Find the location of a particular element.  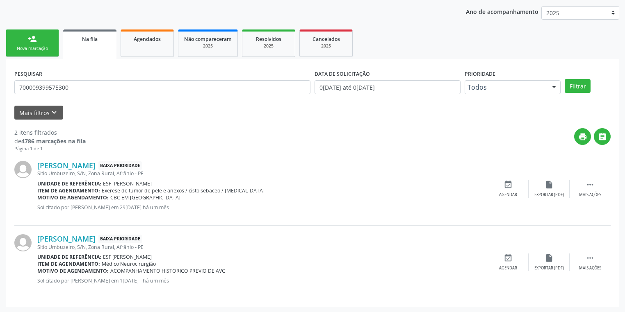

span: Médico Neurocirurgião is located at coordinates (129, 264).